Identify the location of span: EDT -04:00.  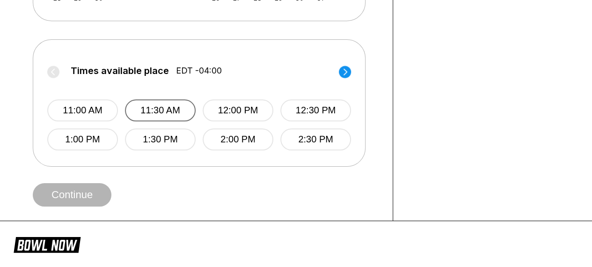
(199, 71).